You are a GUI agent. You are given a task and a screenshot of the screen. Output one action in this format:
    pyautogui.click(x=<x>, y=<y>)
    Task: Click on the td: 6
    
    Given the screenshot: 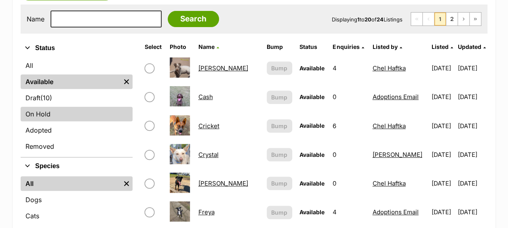 What is the action you would take?
    pyautogui.click(x=349, y=126)
    